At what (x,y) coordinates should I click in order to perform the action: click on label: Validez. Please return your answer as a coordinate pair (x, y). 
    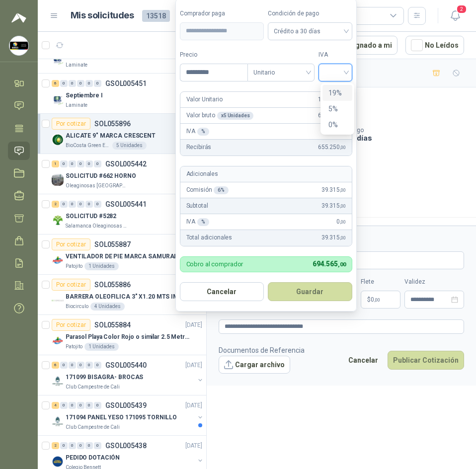
    Looking at the image, I should click on (435, 281).